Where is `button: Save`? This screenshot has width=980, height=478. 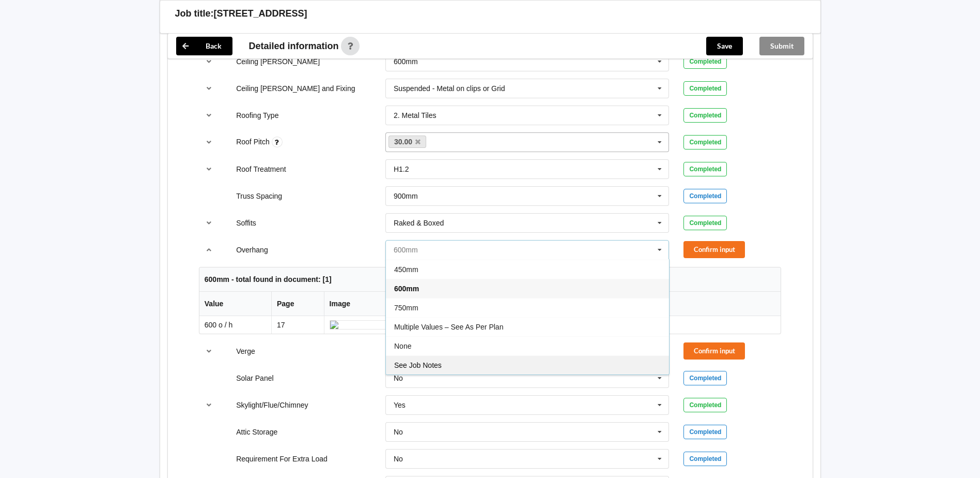 button: Save is located at coordinates (725, 46).